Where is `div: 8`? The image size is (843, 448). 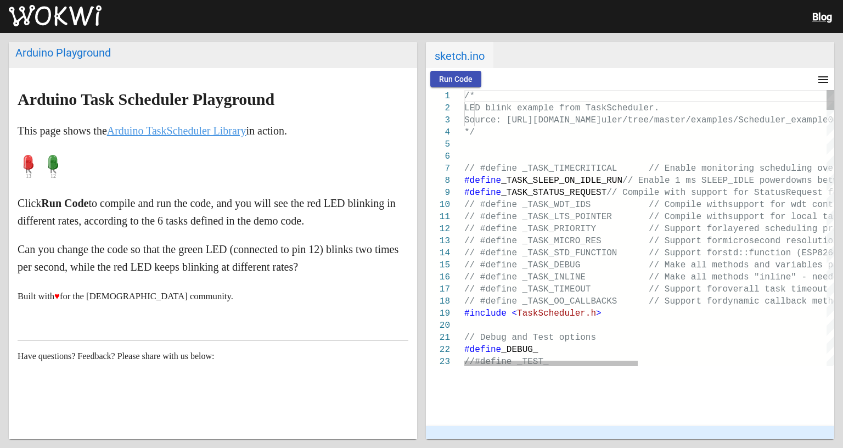
div: 8 is located at coordinates (438, 181).